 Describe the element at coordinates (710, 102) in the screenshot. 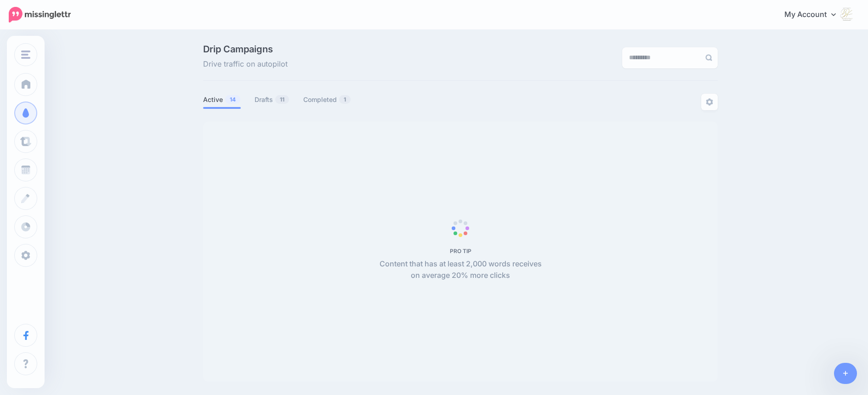

I see `img: settings-grey.png` at that location.